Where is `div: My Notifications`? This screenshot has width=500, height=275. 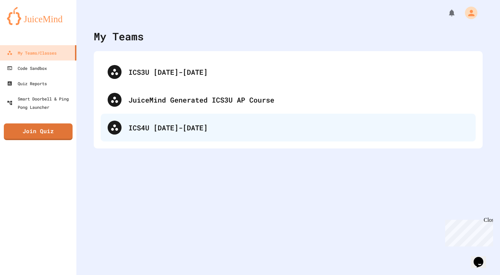 div: My Notifications is located at coordinates (446, 13).